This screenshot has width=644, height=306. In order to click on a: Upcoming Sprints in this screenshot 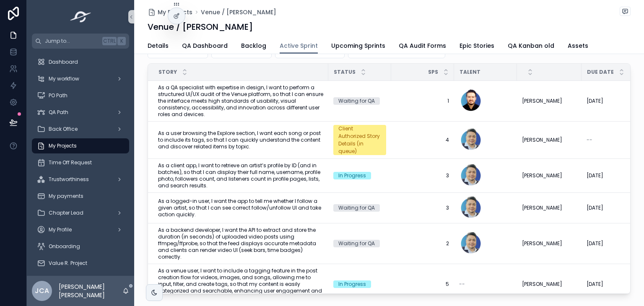, I will do `click(358, 47)`.